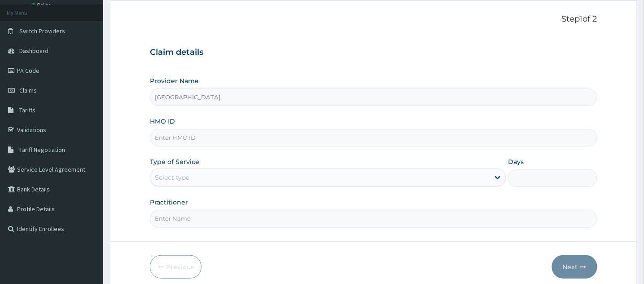 Image resolution: width=644 pixels, height=284 pixels. I want to click on label: Provider Name, so click(174, 81).